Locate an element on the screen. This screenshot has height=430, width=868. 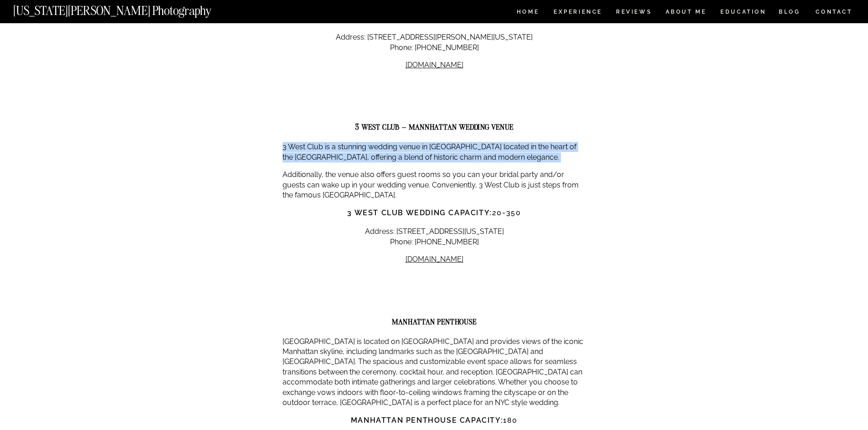
a: ABOUT ME is located at coordinates (686, 12).